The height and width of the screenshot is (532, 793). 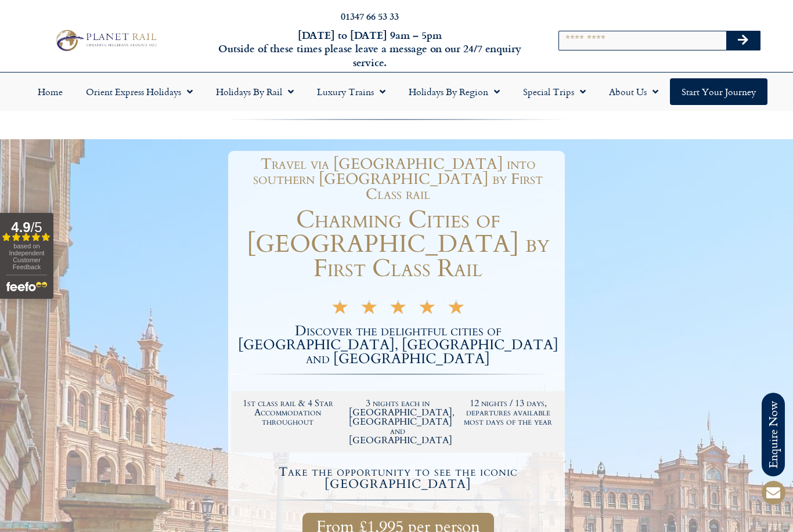 I want to click on div: 5/5, so click(x=397, y=308).